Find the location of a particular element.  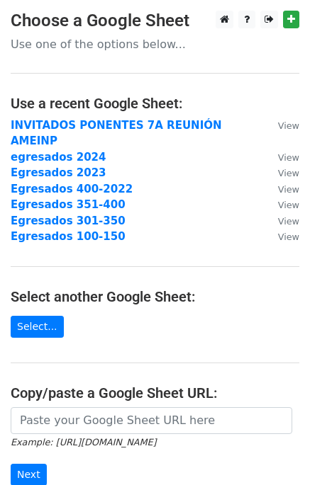

a: Egresados 400-2022 is located at coordinates (72, 189).